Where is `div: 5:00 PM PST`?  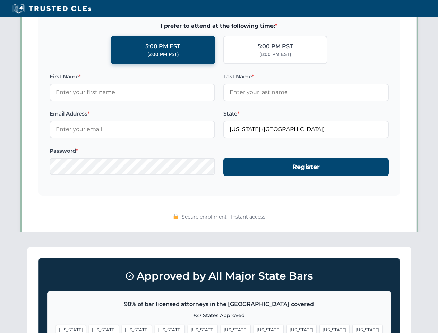
div: 5:00 PM PST is located at coordinates (275, 46).